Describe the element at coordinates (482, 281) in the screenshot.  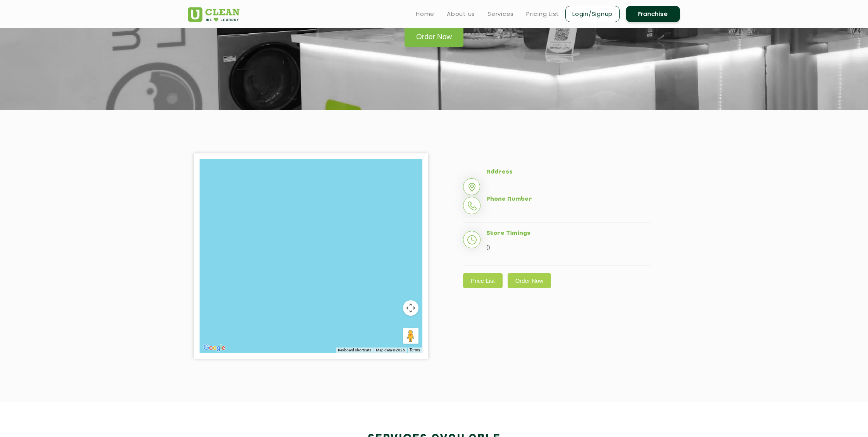
I see `a: Price List` at that location.